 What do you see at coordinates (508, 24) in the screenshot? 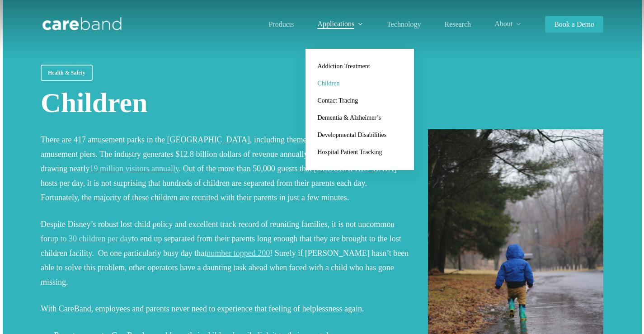
I see `a: About` at bounding box center [508, 24].